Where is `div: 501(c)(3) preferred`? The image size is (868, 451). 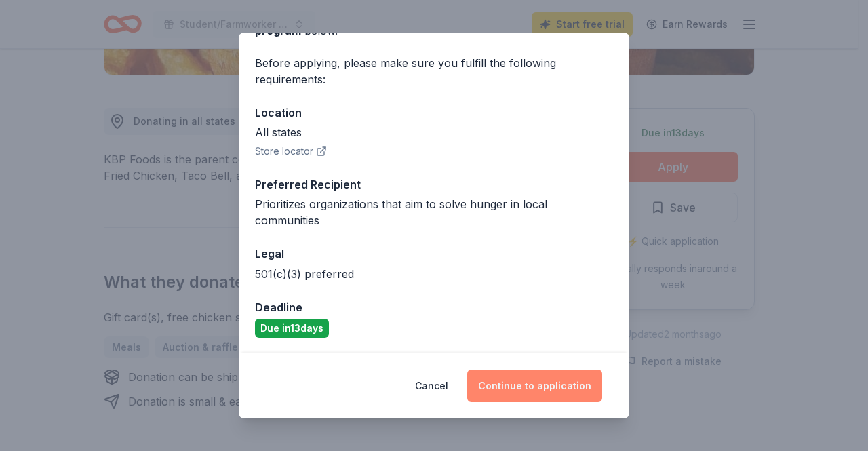 div: 501(c)(3) preferred is located at coordinates (434, 274).